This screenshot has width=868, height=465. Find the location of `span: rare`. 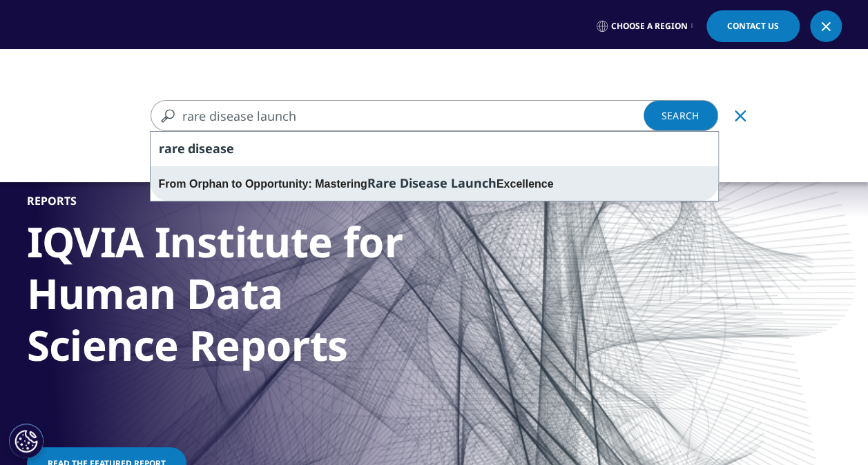

span: rare is located at coordinates (172, 148).